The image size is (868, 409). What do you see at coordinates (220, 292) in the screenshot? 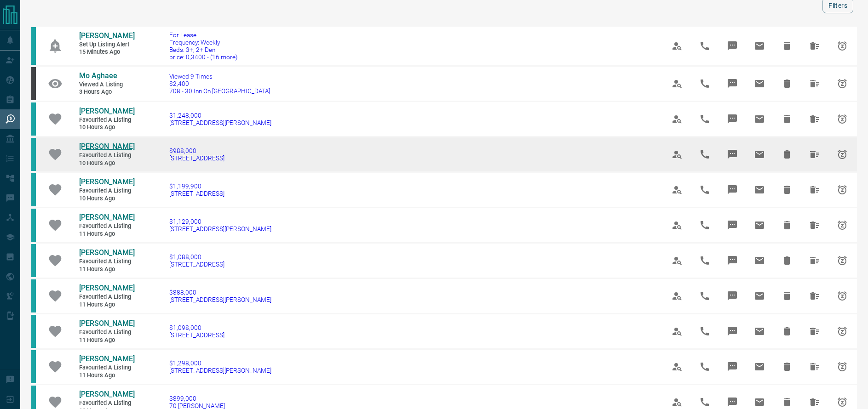
I see `span: $888,000` at bounding box center [220, 292].